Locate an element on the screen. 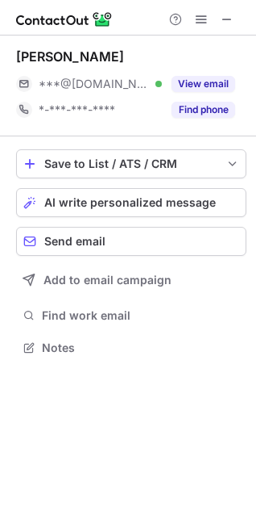 The image size is (256, 515). div: Save to List / ATS / CRM is located at coordinates (131, 164).